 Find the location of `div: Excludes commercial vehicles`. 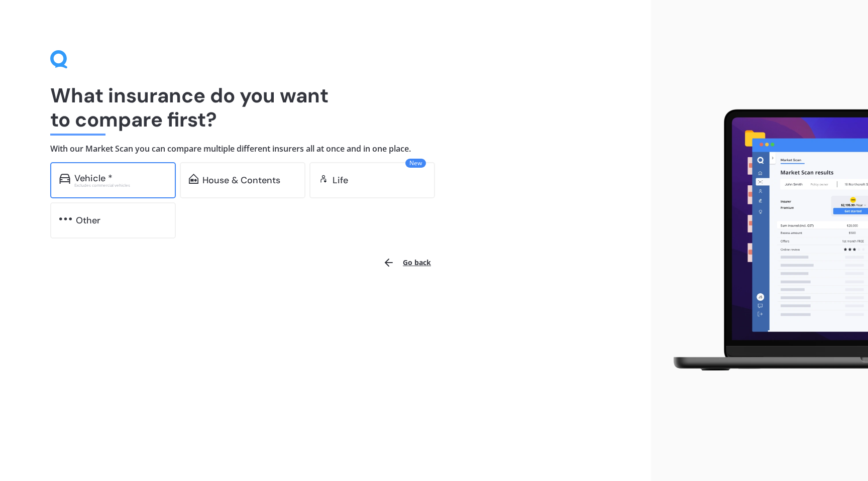

div: Excludes commercial vehicles is located at coordinates (121, 186).